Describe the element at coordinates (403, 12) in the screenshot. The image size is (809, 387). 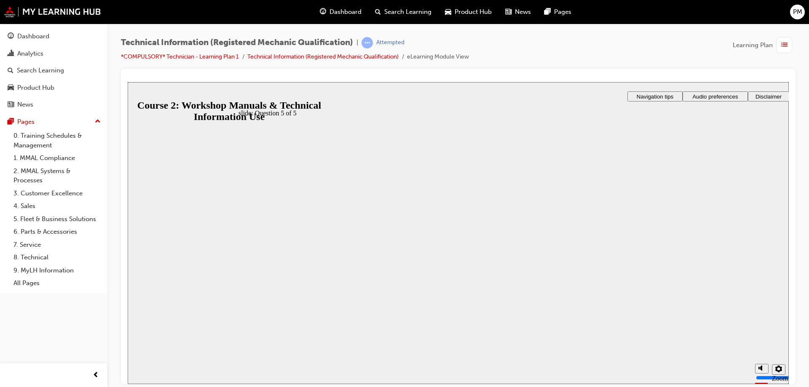
I see `a: search-iconSearch Learning` at that location.